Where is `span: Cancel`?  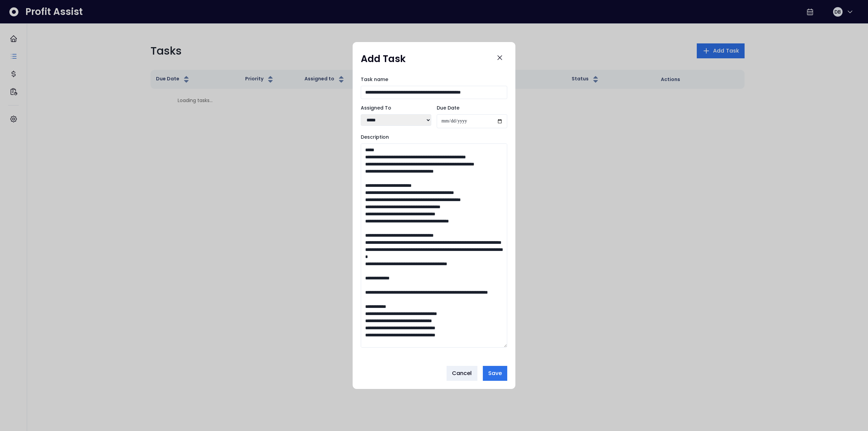 span: Cancel is located at coordinates (462, 374).